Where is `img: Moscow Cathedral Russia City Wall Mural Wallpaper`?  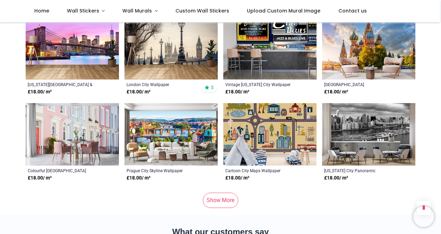
img: Moscow Cathedral Russia City Wall Mural Wallpaper is located at coordinates (369, 48).